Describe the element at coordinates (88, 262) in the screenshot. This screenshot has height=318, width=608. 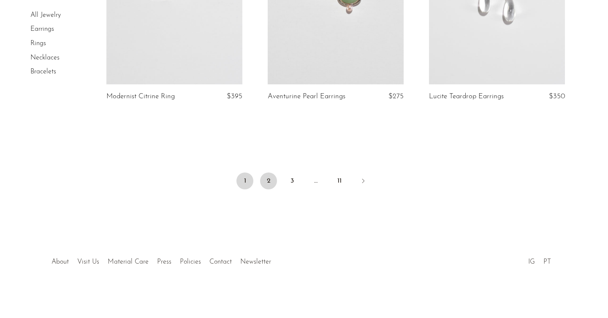
I see `a: Visit Us` at that location.